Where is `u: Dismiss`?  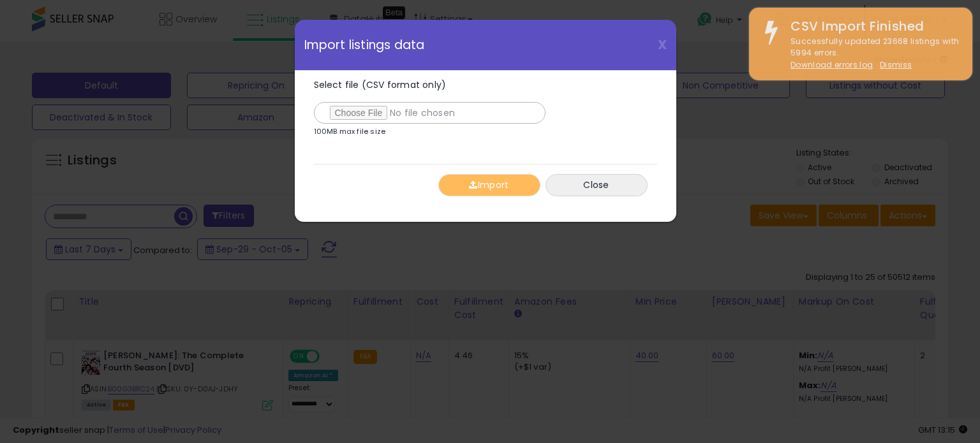 u: Dismiss is located at coordinates (896, 64).